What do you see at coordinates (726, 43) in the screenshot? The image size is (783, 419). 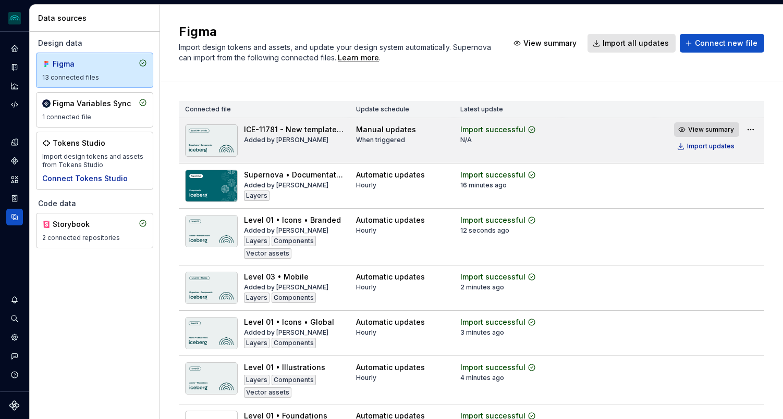 I see `span: Connect new file` at bounding box center [726, 43].